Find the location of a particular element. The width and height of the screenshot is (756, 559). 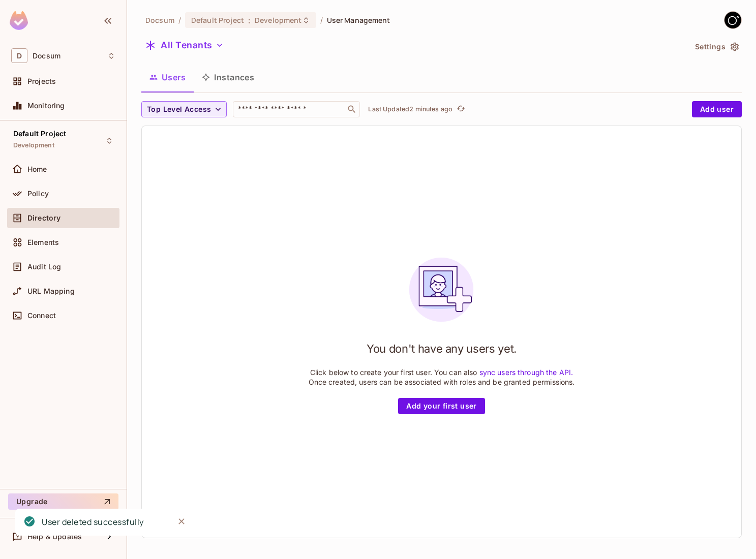

span: Directory is located at coordinates (44, 218).